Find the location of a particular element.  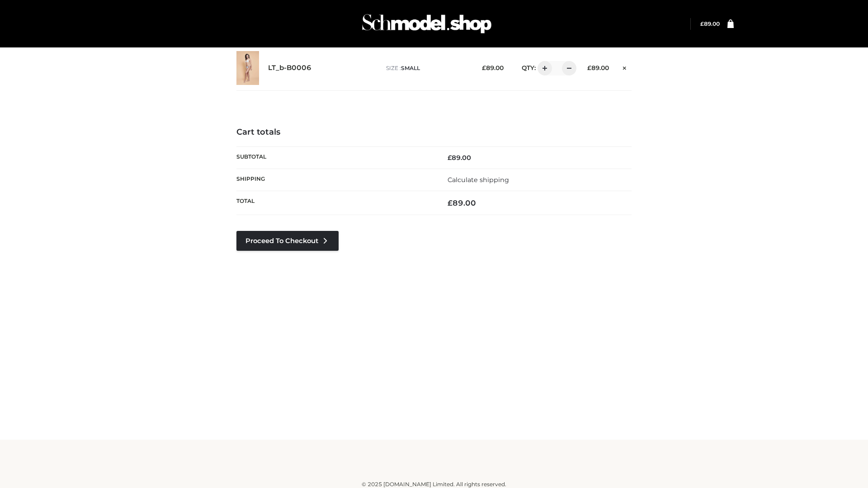

a: Proceed to Checkout is located at coordinates (288, 241).